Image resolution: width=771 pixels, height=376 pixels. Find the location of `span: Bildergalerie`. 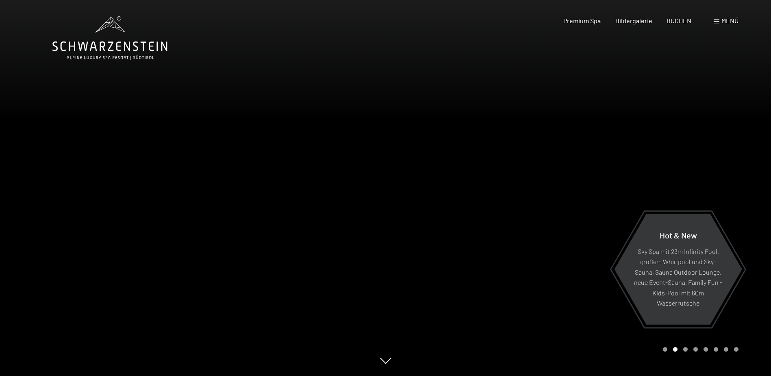

span: Bildergalerie is located at coordinates (634, 20).